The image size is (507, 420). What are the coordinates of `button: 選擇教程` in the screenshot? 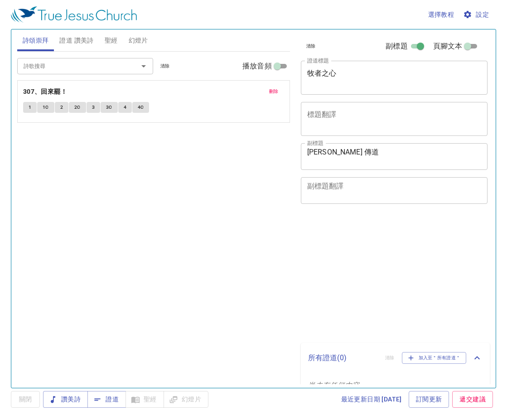 It's located at (441, 14).